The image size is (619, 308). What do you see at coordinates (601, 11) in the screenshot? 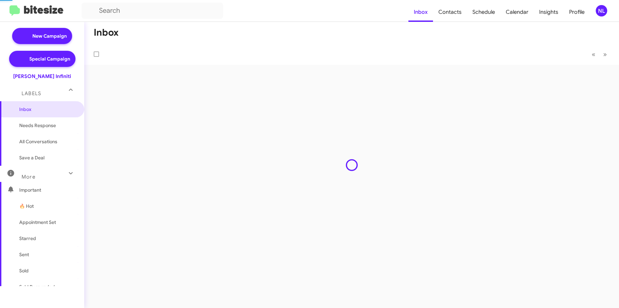
I see `div: NL` at bounding box center [601, 11].